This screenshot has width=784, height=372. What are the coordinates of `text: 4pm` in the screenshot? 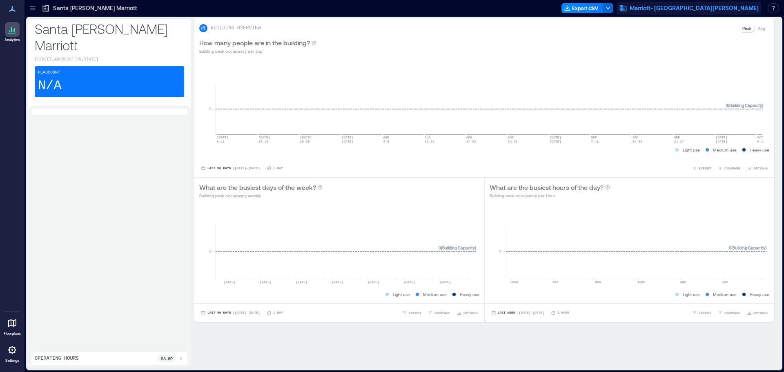 It's located at (683, 282).